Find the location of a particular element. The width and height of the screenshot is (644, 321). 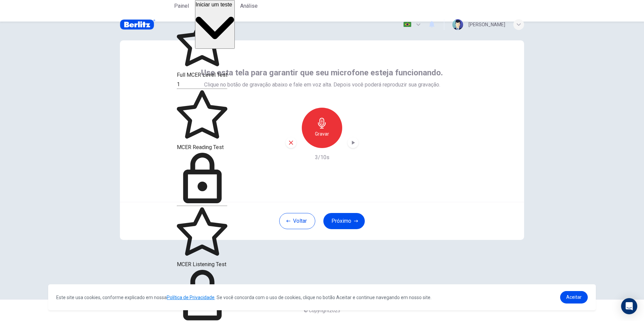

button: Voltar is located at coordinates (297, 221).